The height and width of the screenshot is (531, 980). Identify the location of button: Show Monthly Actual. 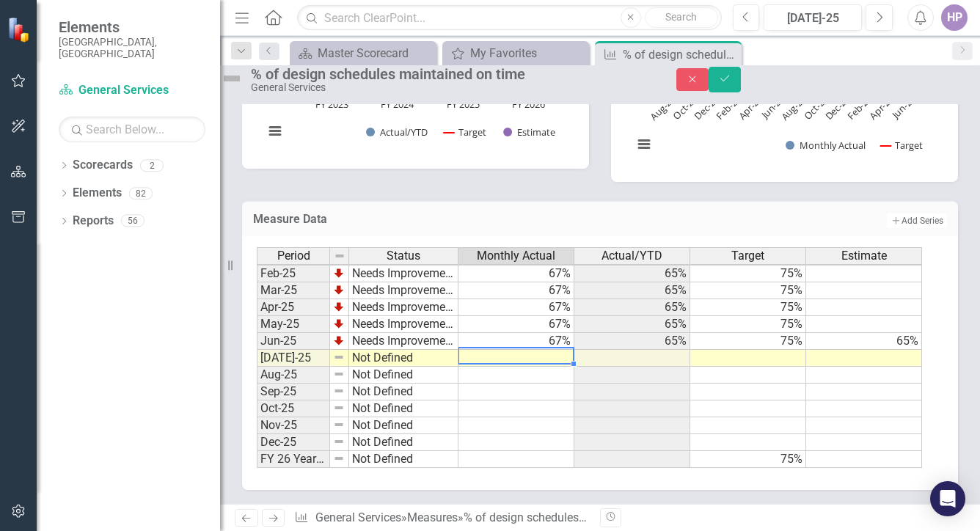
(825, 145).